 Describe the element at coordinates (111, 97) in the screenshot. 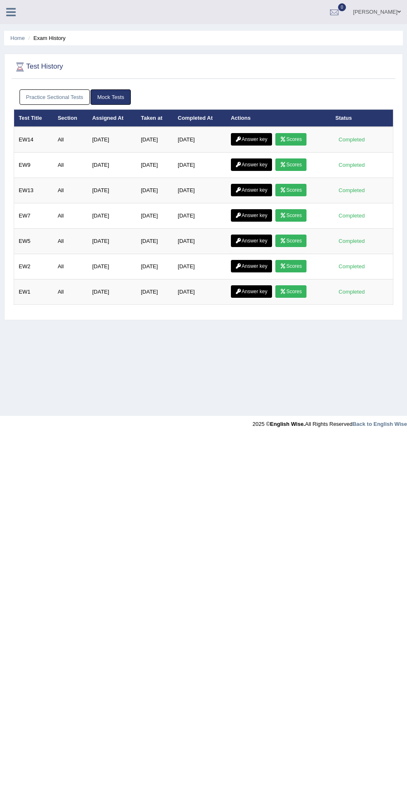

I see `a: Mock Tests` at that location.